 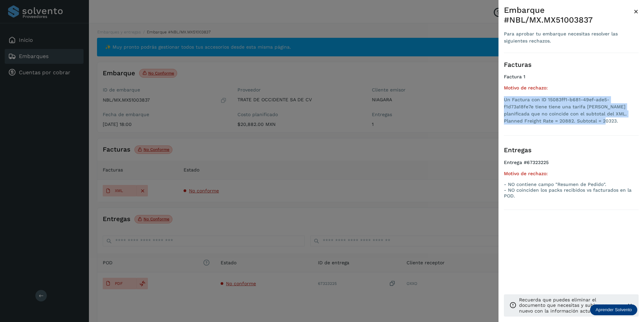 What do you see at coordinates (570, 305) in the screenshot?
I see `p: Recuerda que puedes eliminar el documento que necesitas y subir uno nuevo con la información actu...` at bounding box center [570, 305].